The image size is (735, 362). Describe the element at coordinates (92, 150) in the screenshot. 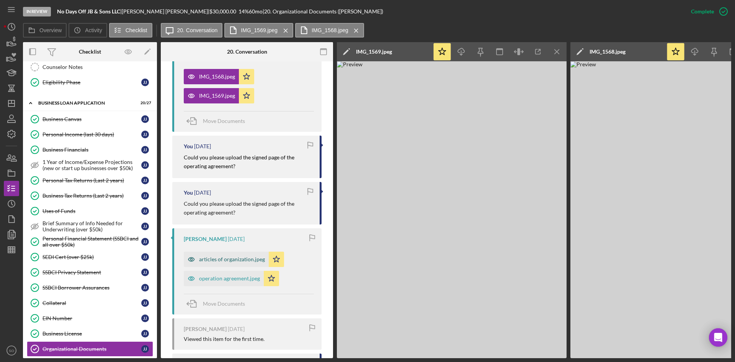

I see `div: Business Financials` at that location.